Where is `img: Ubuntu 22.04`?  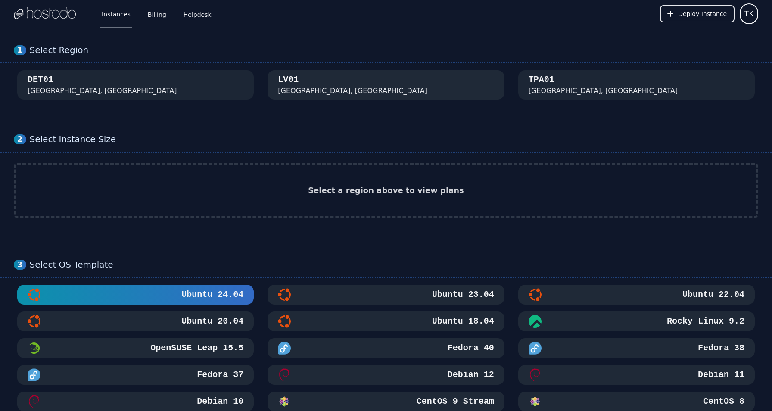
img: Ubuntu 22.04 is located at coordinates (535, 295).